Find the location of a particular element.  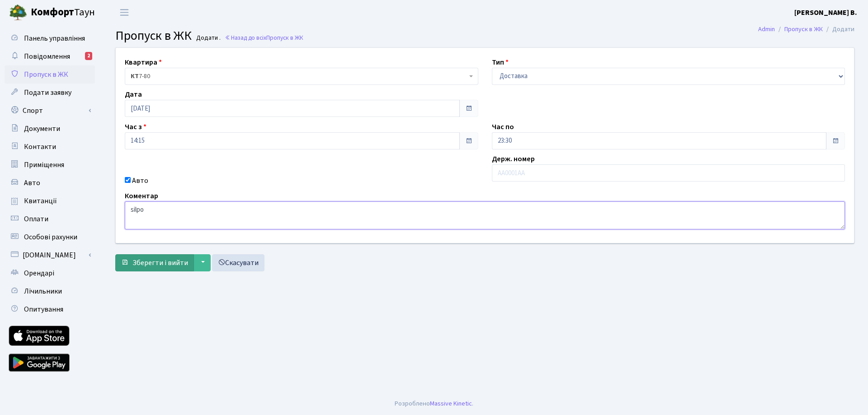

a: Оплати is located at coordinates (50, 219).